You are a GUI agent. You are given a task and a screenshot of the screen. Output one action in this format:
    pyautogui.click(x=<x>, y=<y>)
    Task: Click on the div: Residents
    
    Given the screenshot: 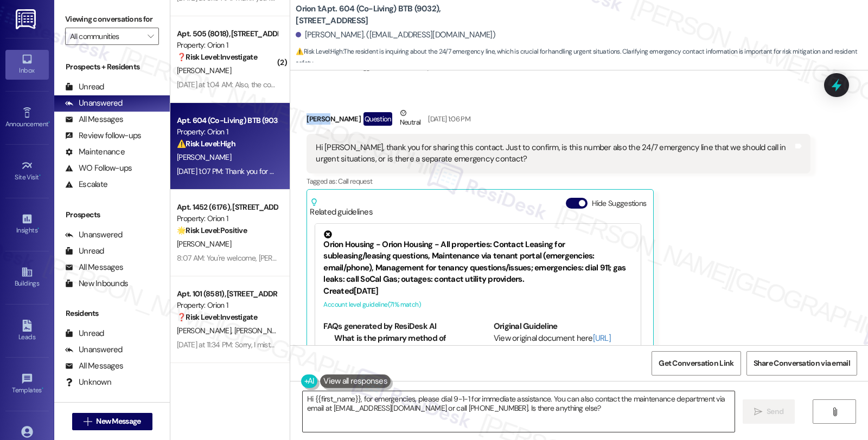 What is the action you would take?
    pyautogui.click(x=112, y=314)
    